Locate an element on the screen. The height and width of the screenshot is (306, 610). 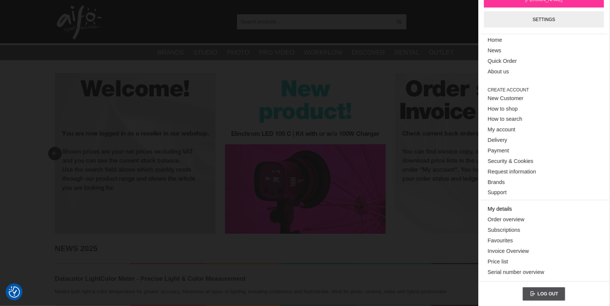
a: Outlet is located at coordinates (441, 53).